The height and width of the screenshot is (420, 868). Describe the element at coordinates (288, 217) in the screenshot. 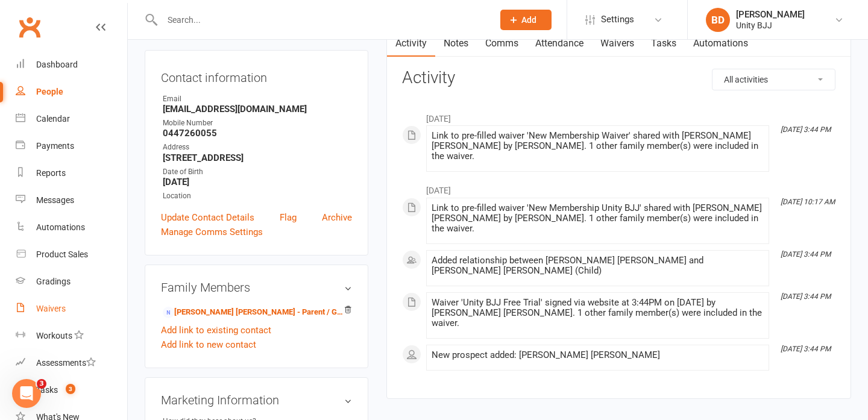

I see `a: Flag` at that location.